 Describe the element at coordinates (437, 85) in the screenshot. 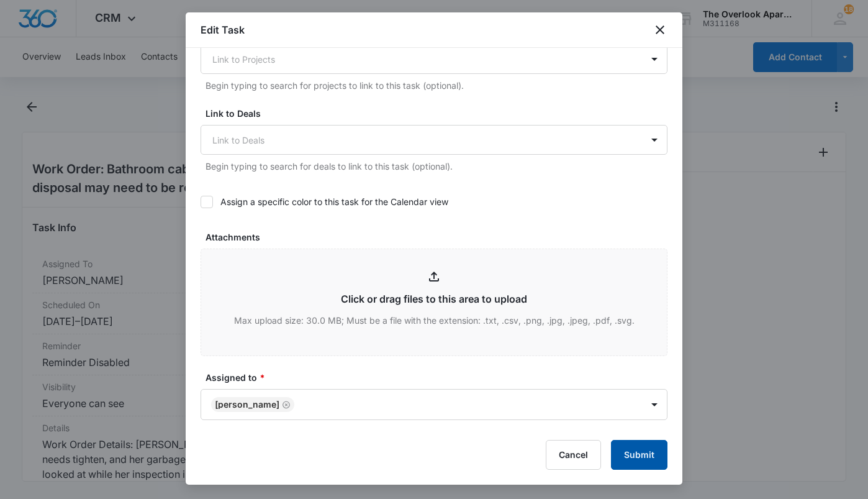

I see `p: Begin typing to search for projects to link to this task (optional).` at that location.